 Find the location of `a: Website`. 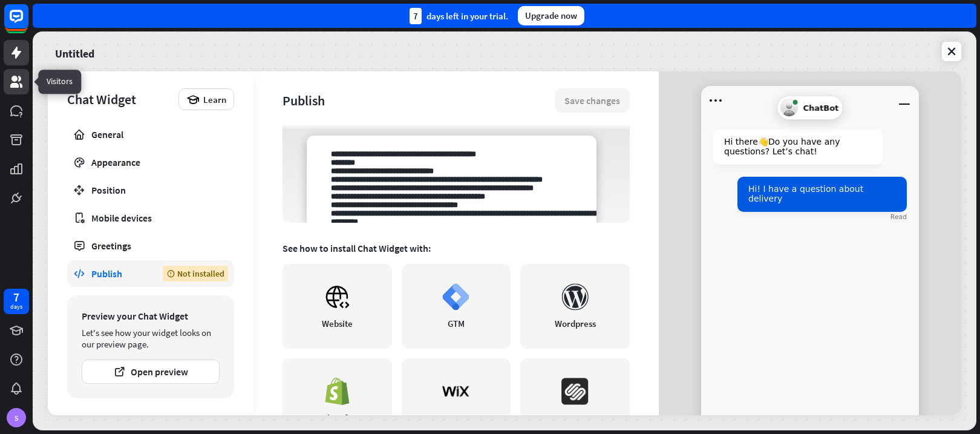

a: Website is located at coordinates (337, 306).